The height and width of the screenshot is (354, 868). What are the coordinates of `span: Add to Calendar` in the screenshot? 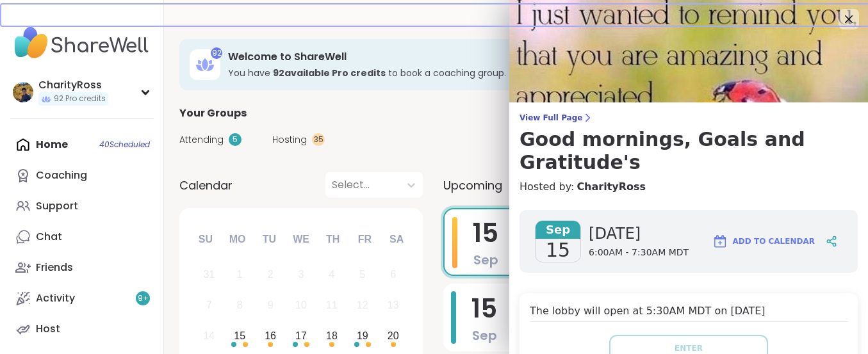 It's located at (774, 242).